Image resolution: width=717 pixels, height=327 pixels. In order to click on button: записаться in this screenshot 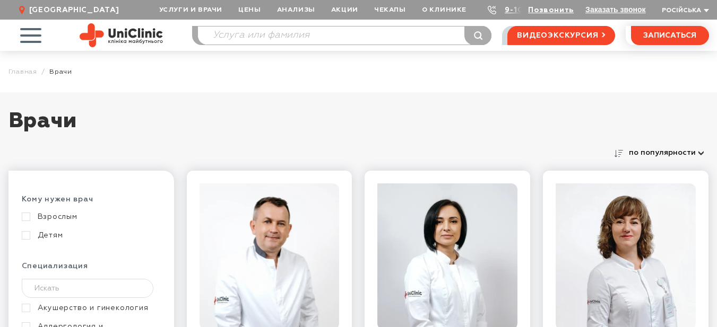, I will do `click(669, 36)`.